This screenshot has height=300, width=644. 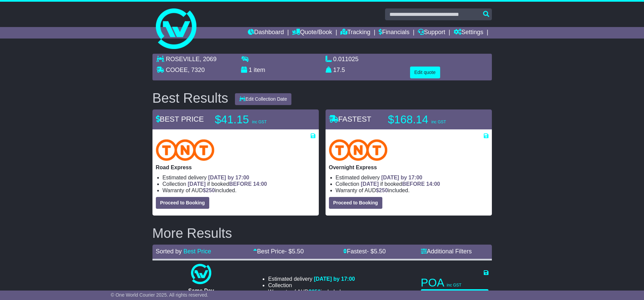 I want to click on a: Additional Filters, so click(x=446, y=251).